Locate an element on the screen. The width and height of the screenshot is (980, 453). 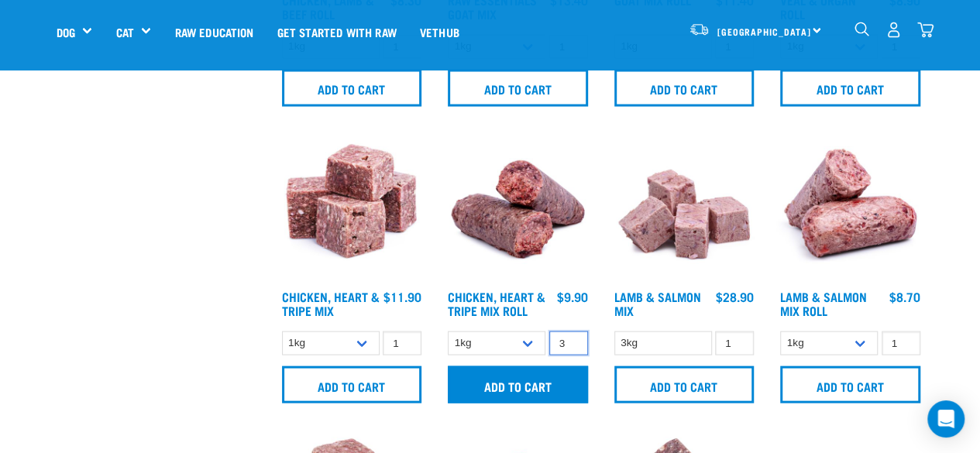
a: Cat is located at coordinates (124, 32).